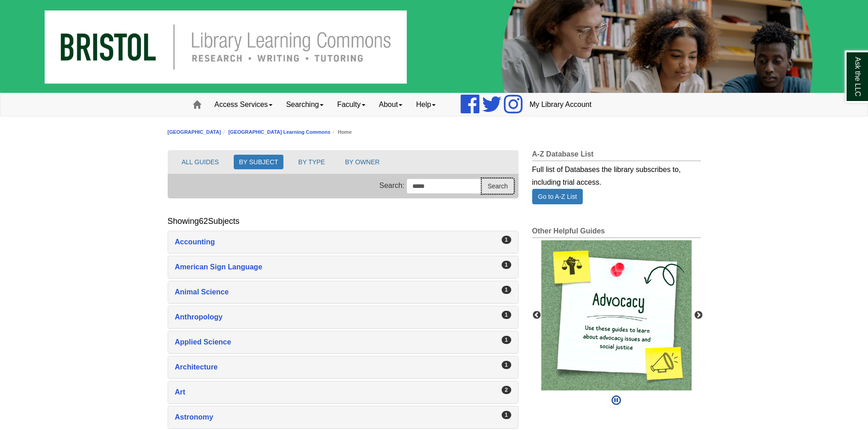  Describe the element at coordinates (204, 221) in the screenshot. I see `h2: Showing Subjects` at that location.